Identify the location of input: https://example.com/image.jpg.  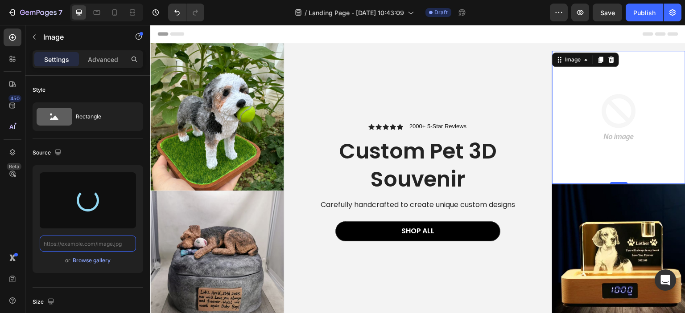
(88, 244).